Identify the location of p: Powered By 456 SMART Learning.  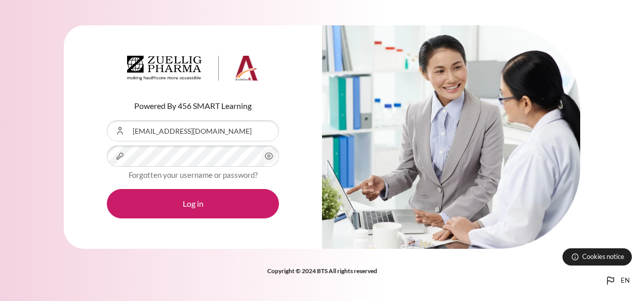
(193, 106).